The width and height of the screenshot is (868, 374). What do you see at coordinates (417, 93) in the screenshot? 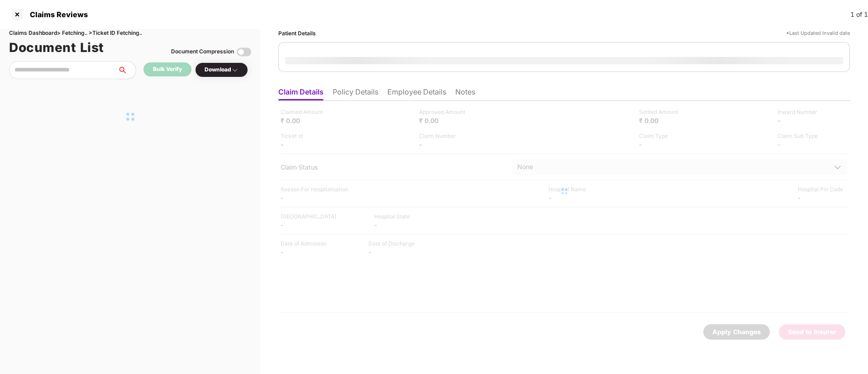
I see `li: Employee Details` at bounding box center [417, 93].